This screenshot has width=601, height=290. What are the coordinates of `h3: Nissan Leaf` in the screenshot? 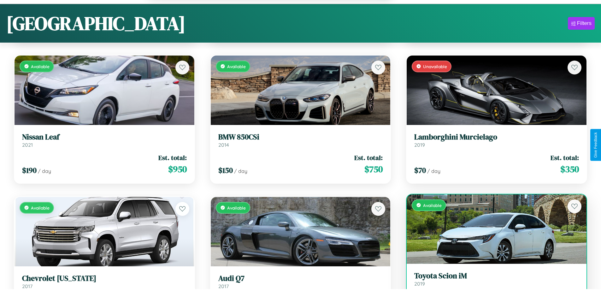 It's located at (104, 137).